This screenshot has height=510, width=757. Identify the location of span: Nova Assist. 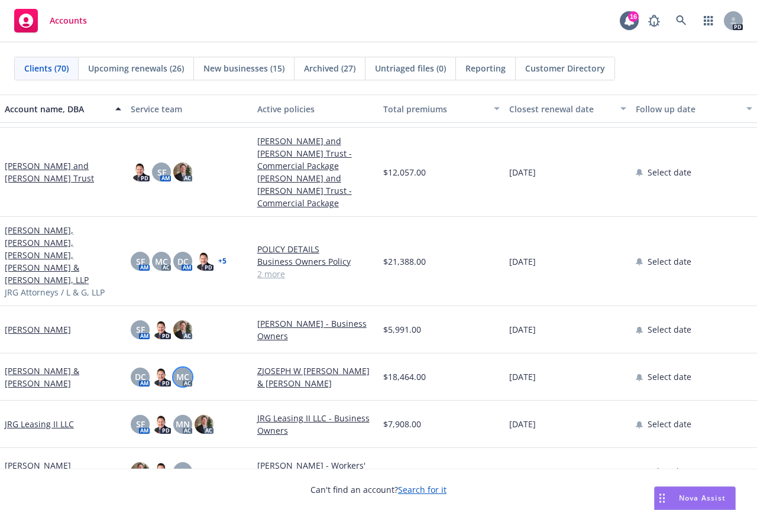
(702, 498).